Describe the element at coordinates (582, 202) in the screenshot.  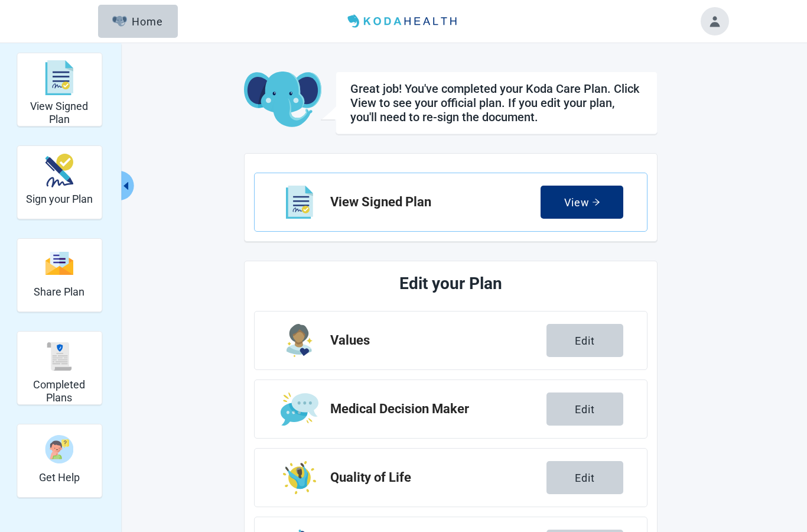
I see `div: View` at that location.